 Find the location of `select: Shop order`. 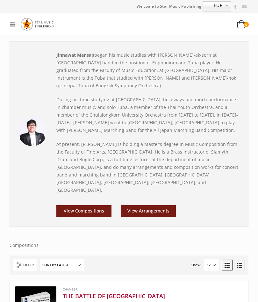

select: Shop order is located at coordinates (62, 265).